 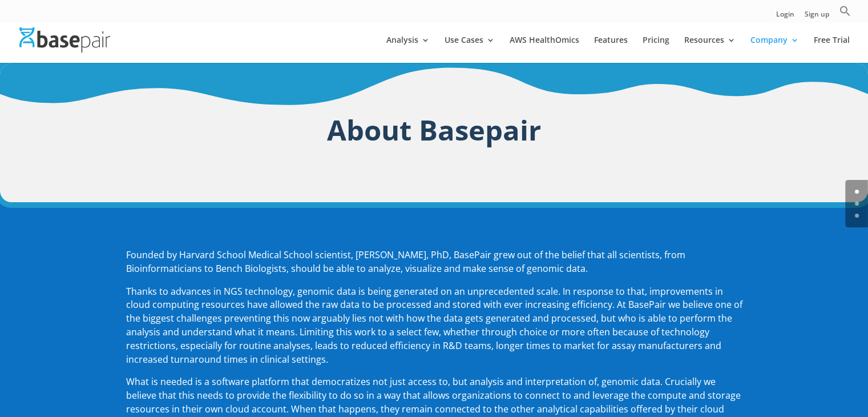 What do you see at coordinates (544, 49) in the screenshot?
I see `a: AWS HealthOmics` at bounding box center [544, 49].